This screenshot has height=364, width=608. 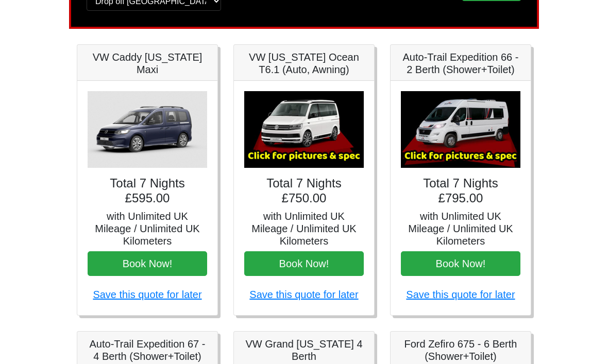 What do you see at coordinates (304, 192) in the screenshot?
I see `h4: Total 7 Nights £750.00` at bounding box center [304, 192].